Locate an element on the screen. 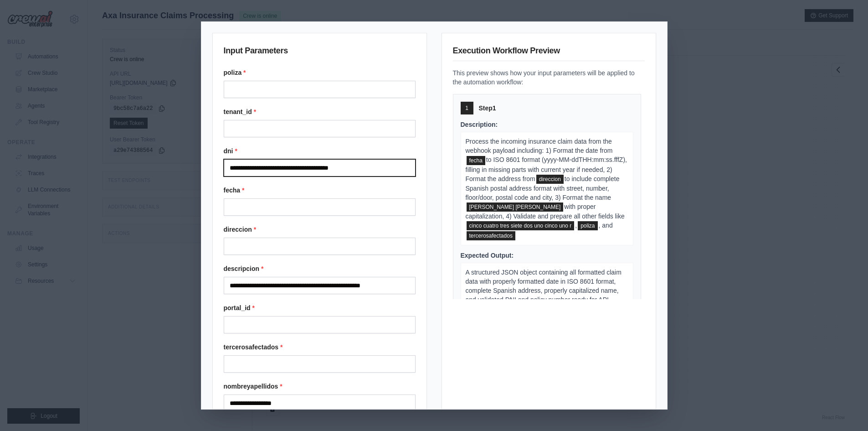 The height and width of the screenshot is (431, 868). span: dni is located at coordinates (520, 225).